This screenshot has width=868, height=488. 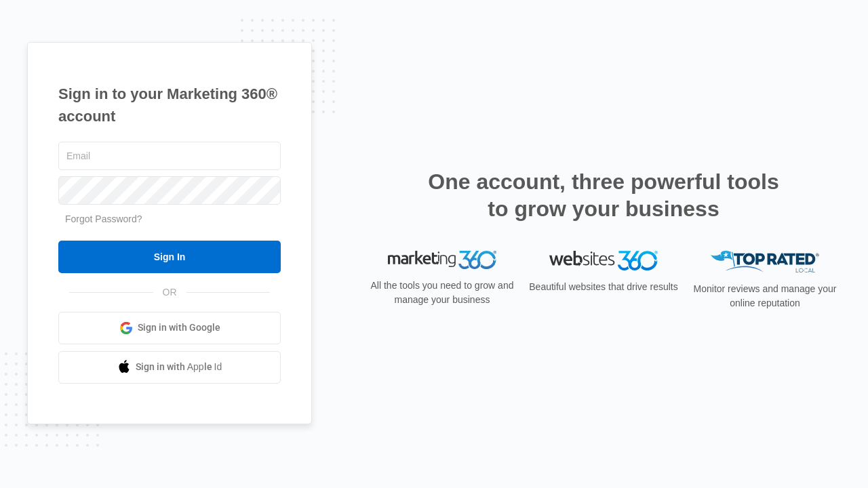 I want to click on img: Websites 360, so click(x=604, y=260).